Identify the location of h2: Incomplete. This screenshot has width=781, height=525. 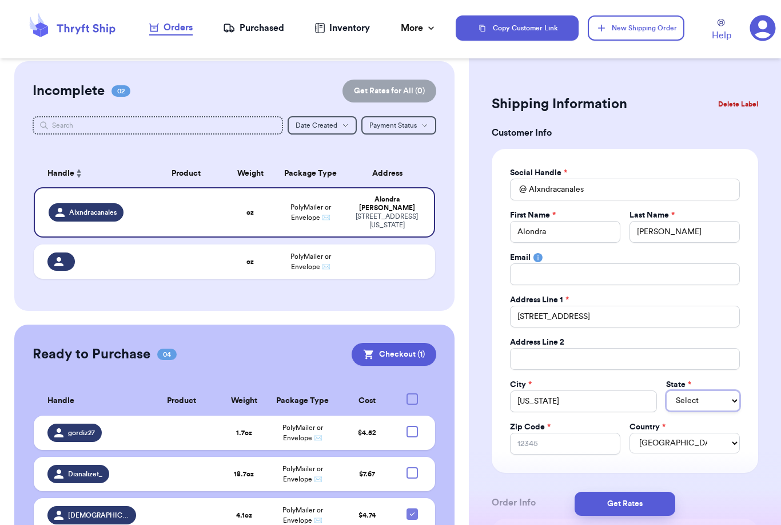
(69, 91).